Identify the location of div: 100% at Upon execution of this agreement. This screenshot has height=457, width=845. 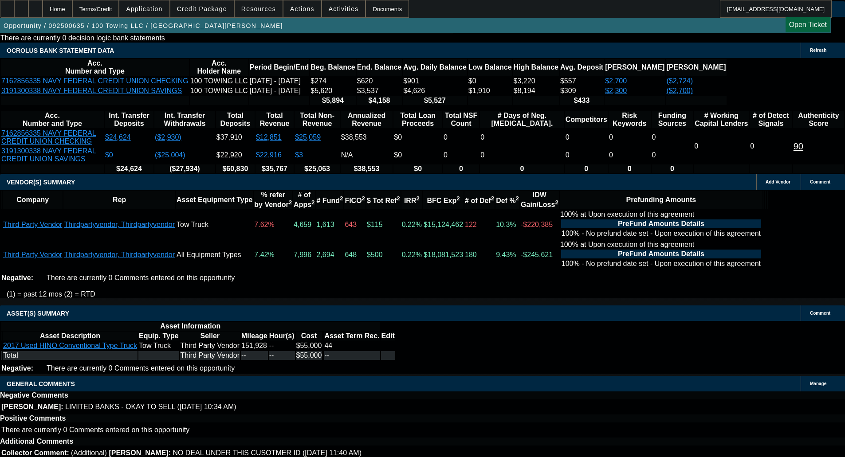
(661, 255).